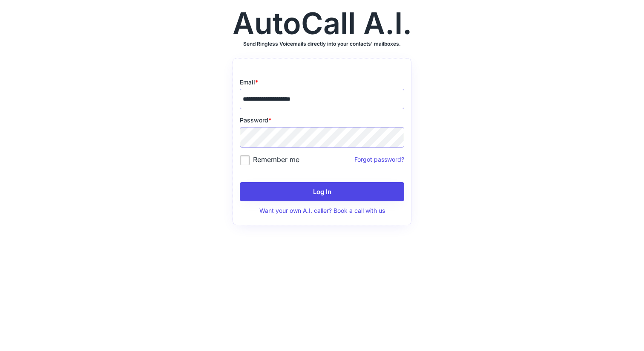 This screenshot has width=644, height=351. I want to click on button: Log In, so click(322, 191).